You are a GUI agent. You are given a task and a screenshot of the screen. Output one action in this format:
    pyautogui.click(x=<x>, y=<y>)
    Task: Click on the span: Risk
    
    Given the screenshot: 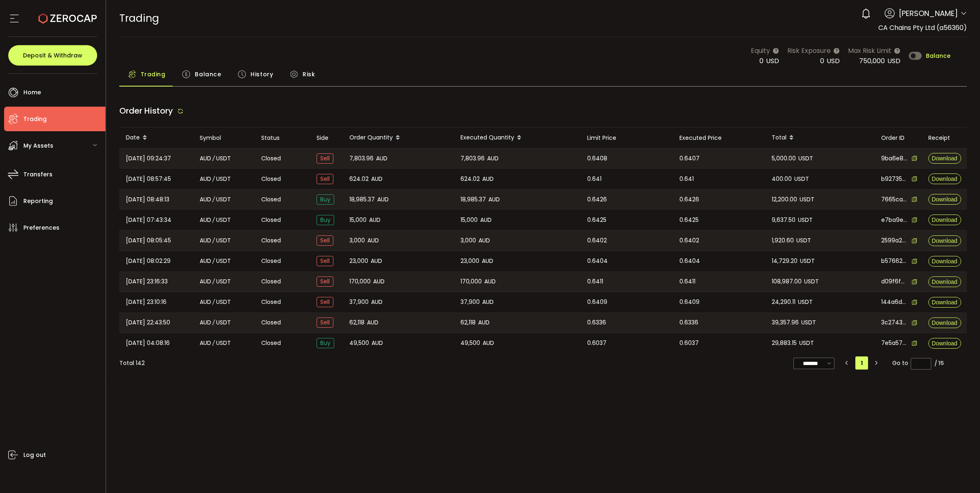 What is the action you would take?
    pyautogui.click(x=309, y=74)
    